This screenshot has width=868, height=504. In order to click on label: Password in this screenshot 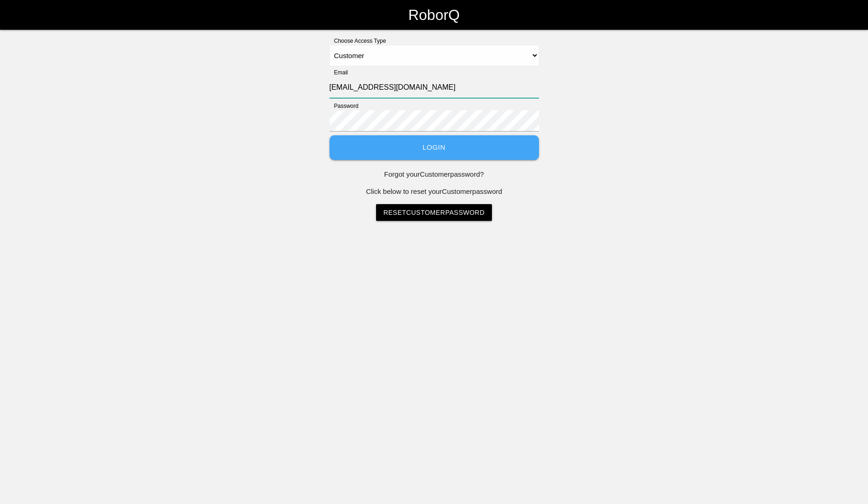, I will do `click(344, 106)`.